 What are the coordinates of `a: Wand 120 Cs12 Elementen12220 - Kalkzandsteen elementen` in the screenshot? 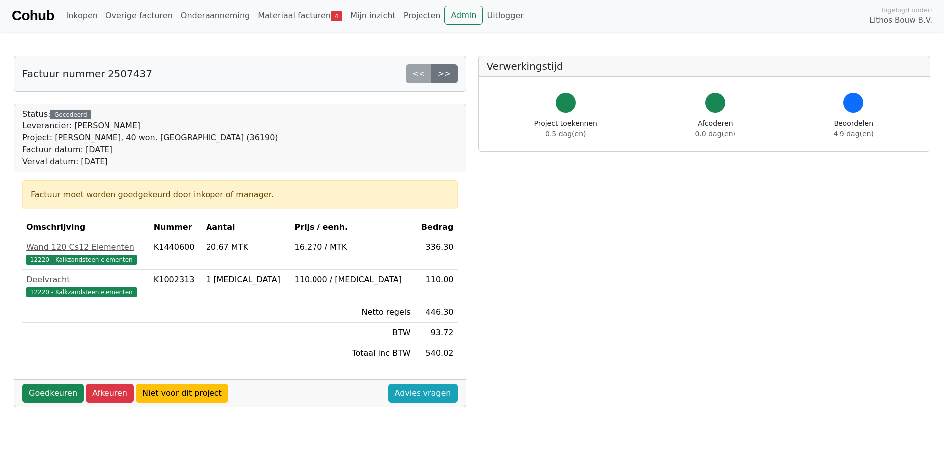 It's located at (86, 253).